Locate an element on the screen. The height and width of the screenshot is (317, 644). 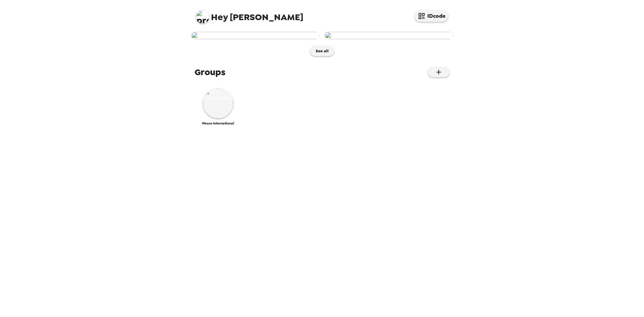
span: Wesco International is located at coordinates (218, 123).